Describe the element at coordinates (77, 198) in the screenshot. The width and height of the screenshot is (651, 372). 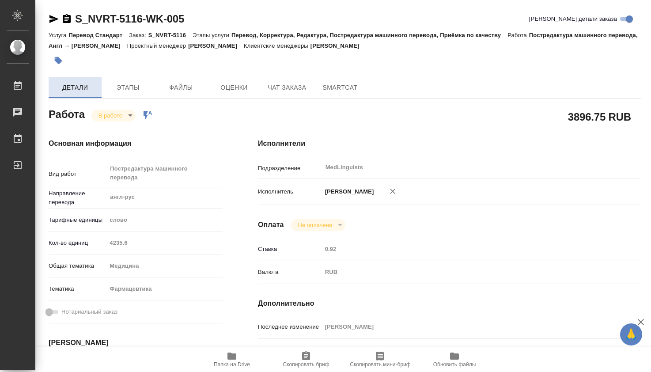
I see `p: Направление перевода` at that location.